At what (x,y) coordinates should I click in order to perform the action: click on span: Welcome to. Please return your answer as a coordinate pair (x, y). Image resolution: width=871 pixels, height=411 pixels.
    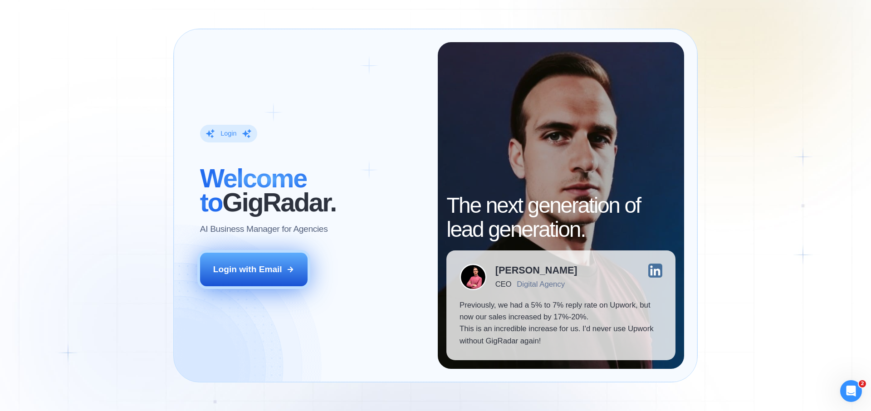
    Looking at the image, I should click on (253, 190).